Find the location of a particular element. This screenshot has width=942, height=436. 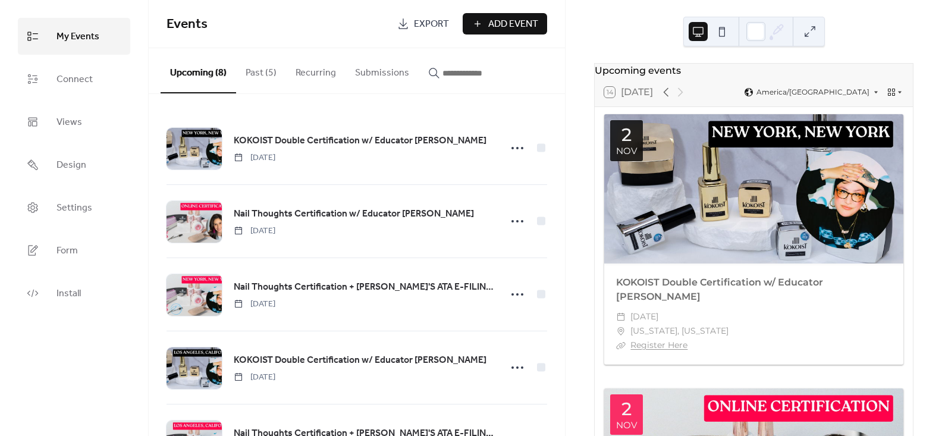

a: Export is located at coordinates (423, 24).